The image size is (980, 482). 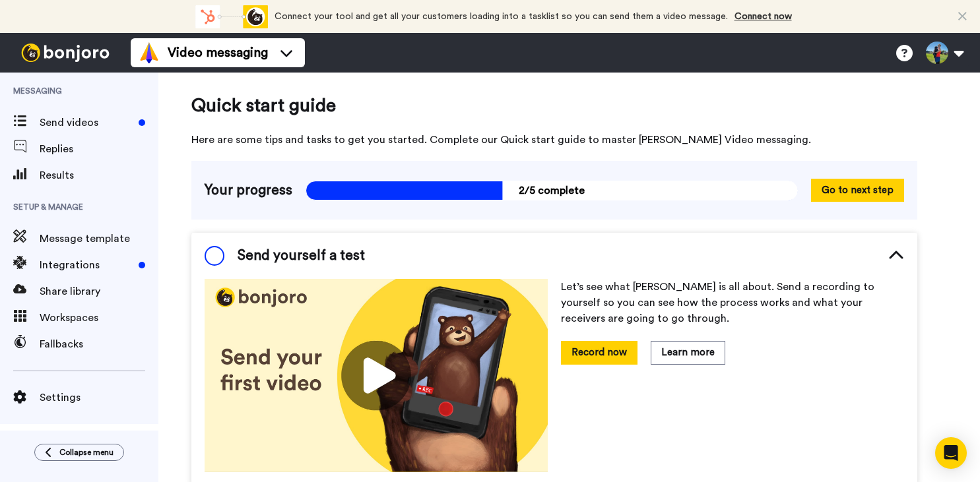 What do you see at coordinates (231, 17) in the screenshot?
I see `div: animation` at bounding box center [231, 17].